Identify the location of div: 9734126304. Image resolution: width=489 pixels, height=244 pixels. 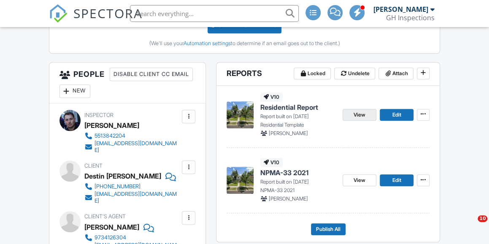
(110, 237).